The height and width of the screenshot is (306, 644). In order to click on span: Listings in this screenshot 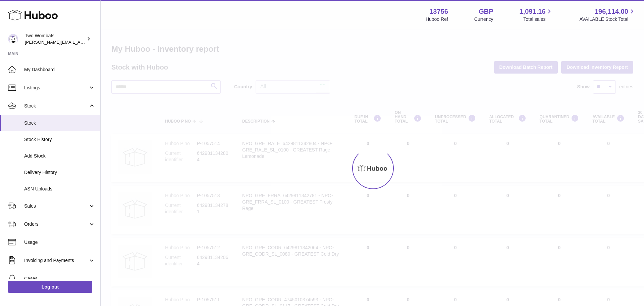, I will do `click(56, 87)`.